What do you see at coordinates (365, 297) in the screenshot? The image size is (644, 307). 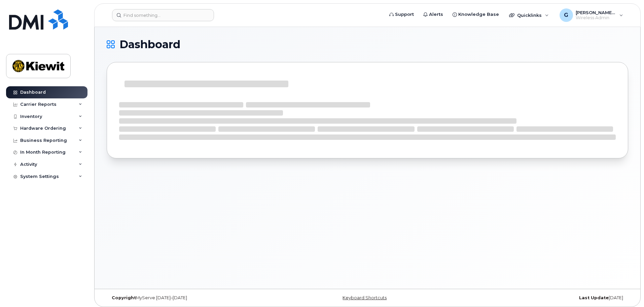 I see `a: Keyboard Shortcuts` at bounding box center [365, 297].